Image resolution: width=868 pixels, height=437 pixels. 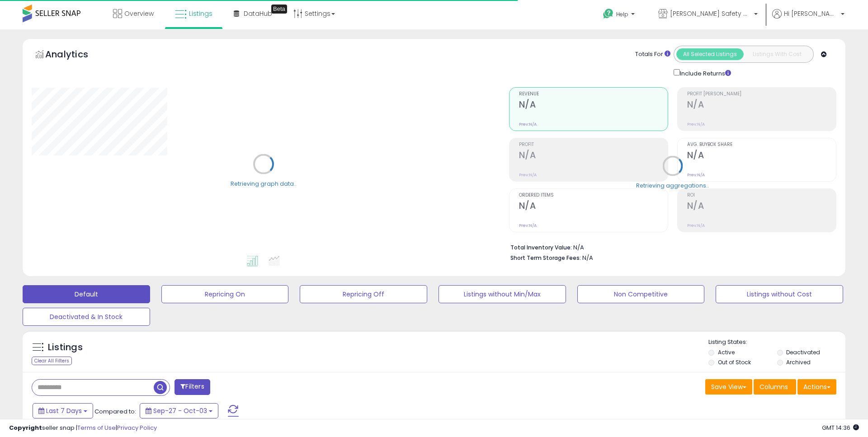 I want to click on div: Include Returns, so click(x=704, y=72).